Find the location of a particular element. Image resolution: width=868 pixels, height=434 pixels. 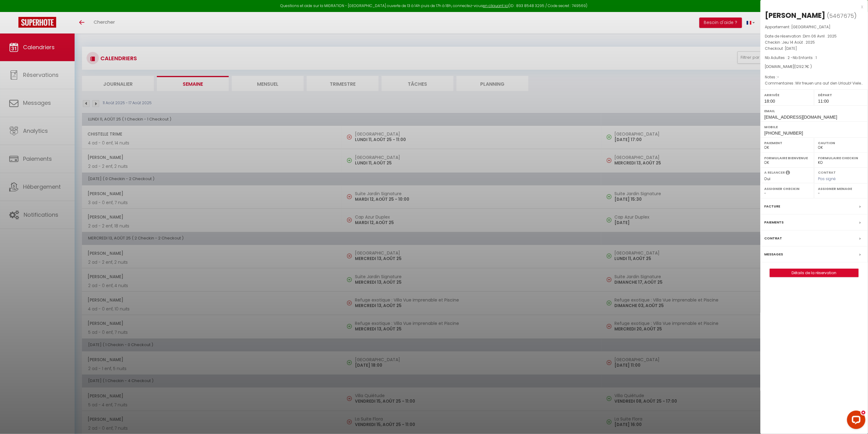

label: Formulaire Checkin is located at coordinates (841, 158).